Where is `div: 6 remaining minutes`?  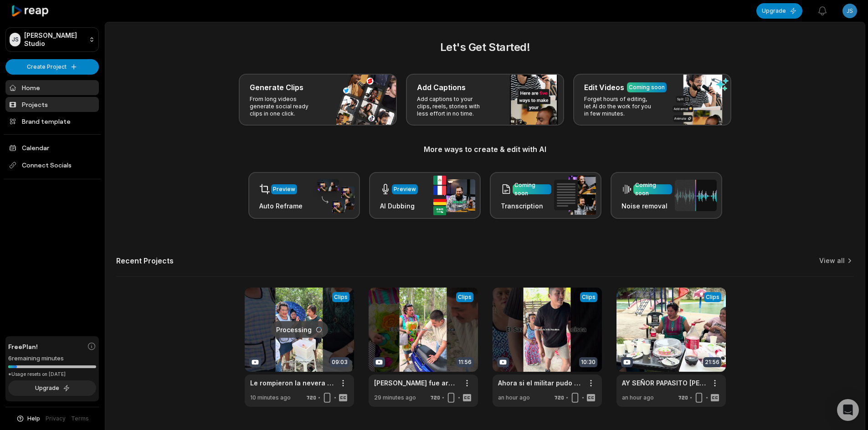
div: 6 remaining minutes is located at coordinates (52, 359).